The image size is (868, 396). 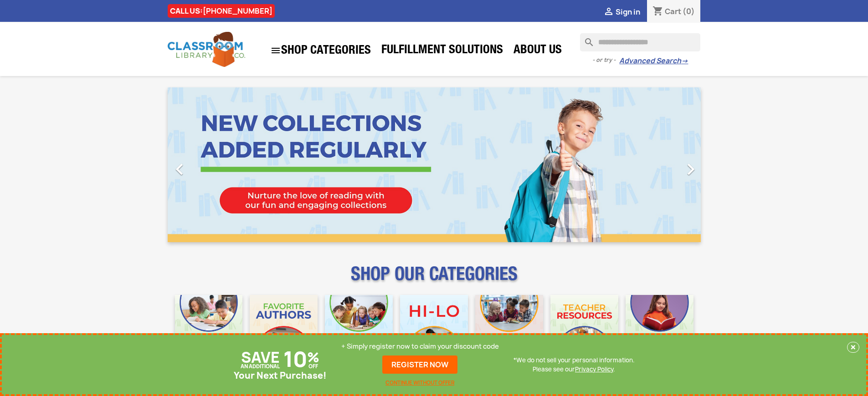 I want to click on img: Classroom Library Company, so click(x=206, y=50).